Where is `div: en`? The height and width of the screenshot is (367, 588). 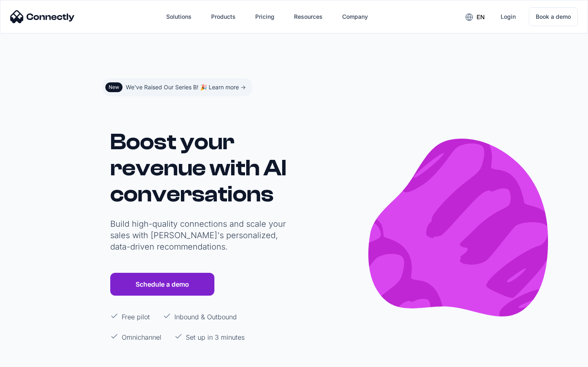 div: en is located at coordinates (481, 17).